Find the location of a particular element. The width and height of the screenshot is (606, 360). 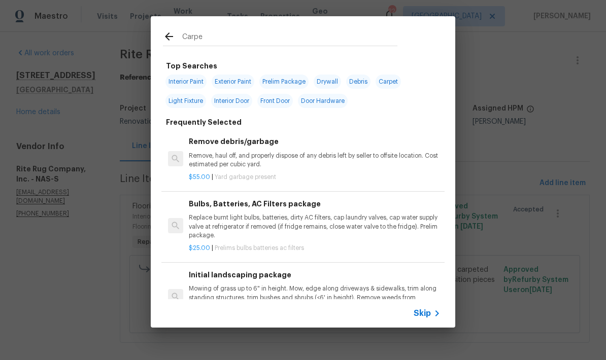

h6: Bulbs, Batteries, AC Filters package is located at coordinates (315, 204).